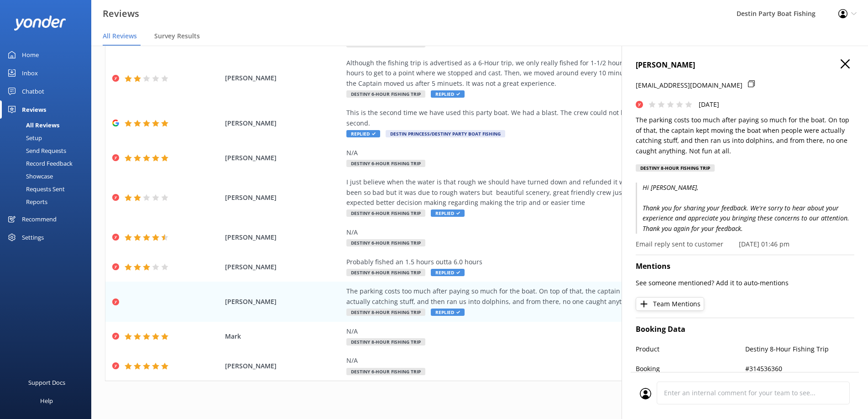 The width and height of the screenshot is (868, 419). Describe the element at coordinates (33, 91) in the screenshot. I see `div: Chatbot` at that location.